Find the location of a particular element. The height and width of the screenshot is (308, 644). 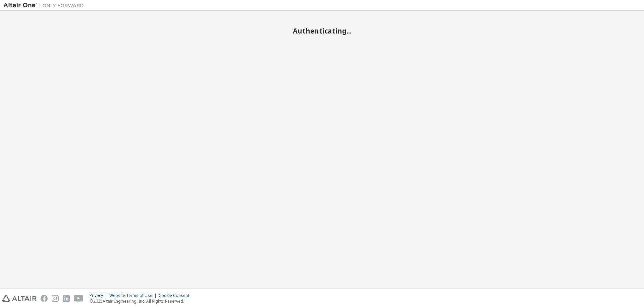

img: Altair One is located at coordinates (45, 6).